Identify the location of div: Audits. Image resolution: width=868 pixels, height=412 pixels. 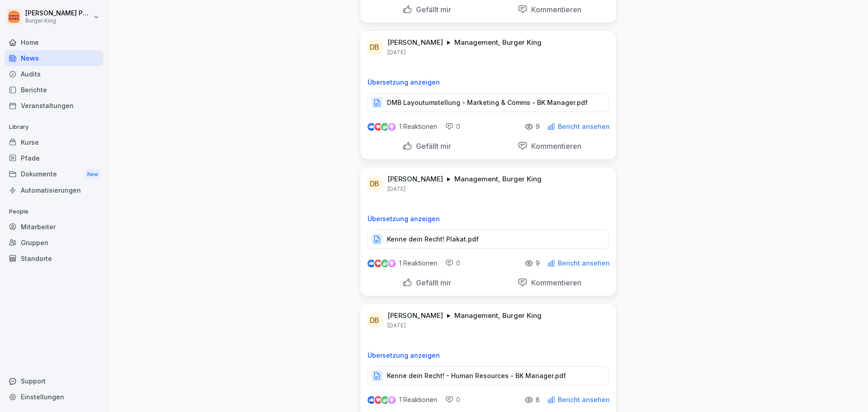
(54, 74).